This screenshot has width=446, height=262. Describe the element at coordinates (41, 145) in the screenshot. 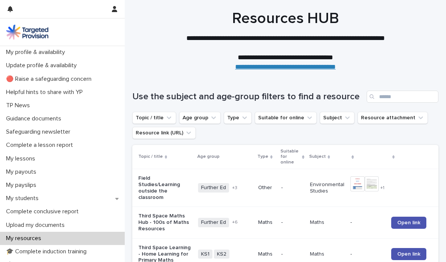

I see `p: Complete a lesson report` at that location.